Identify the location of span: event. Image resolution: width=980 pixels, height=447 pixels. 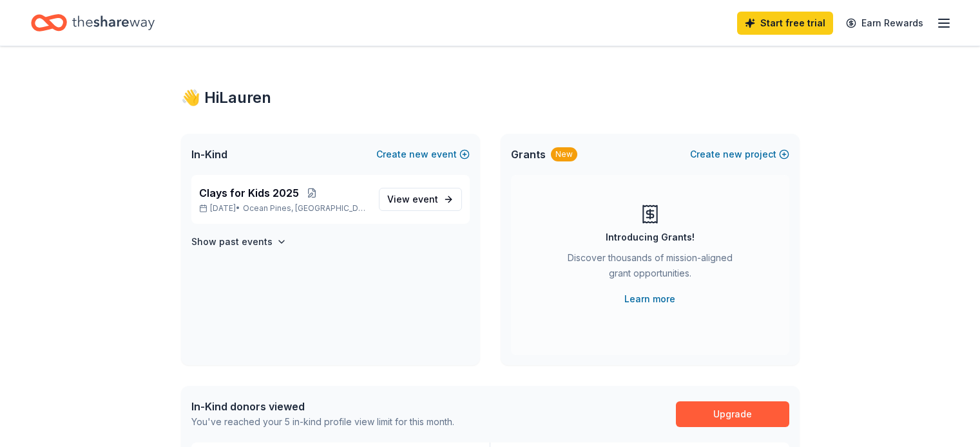
(426, 199).